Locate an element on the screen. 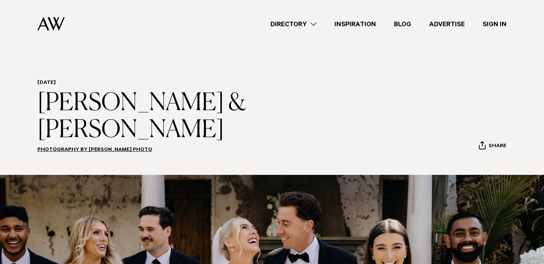 This screenshot has width=544, height=264. button: Share is located at coordinates (492, 146).